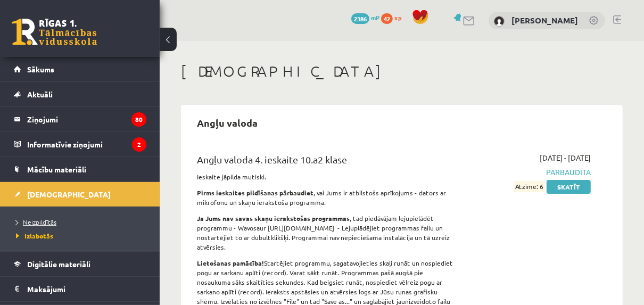  I want to click on strong: Ja Jums nav savas skaņu ierakstošas programmas, so click(273, 218).